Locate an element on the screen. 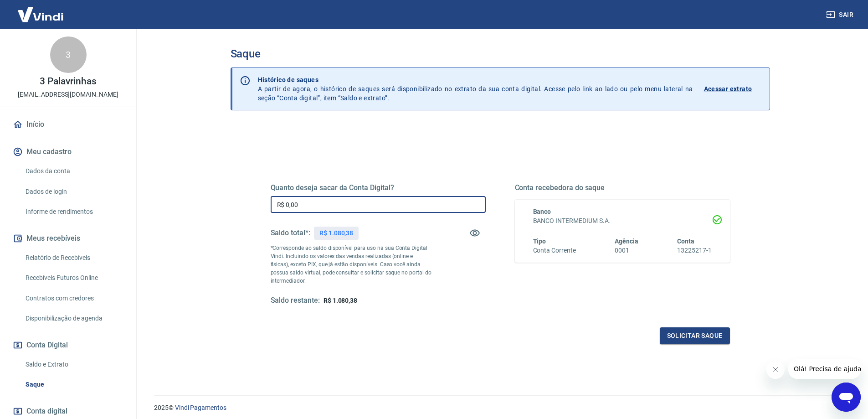 Image resolution: width=868 pixels, height=419 pixels. button: Meu cadastro is located at coordinates (68, 151).